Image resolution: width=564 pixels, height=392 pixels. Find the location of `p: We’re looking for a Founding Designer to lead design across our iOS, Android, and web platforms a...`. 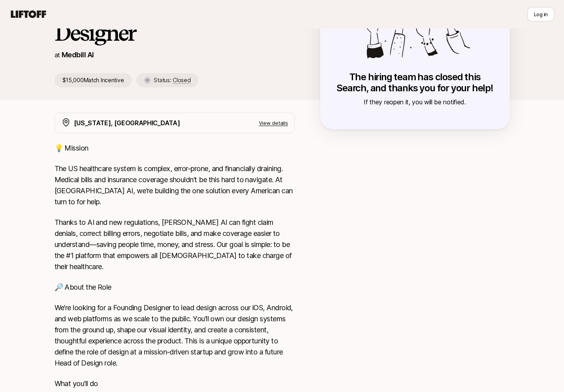

p: We’re looking for a Founding Designer to lead design across our iOS, Android, and web platforms a... is located at coordinates (175, 336).